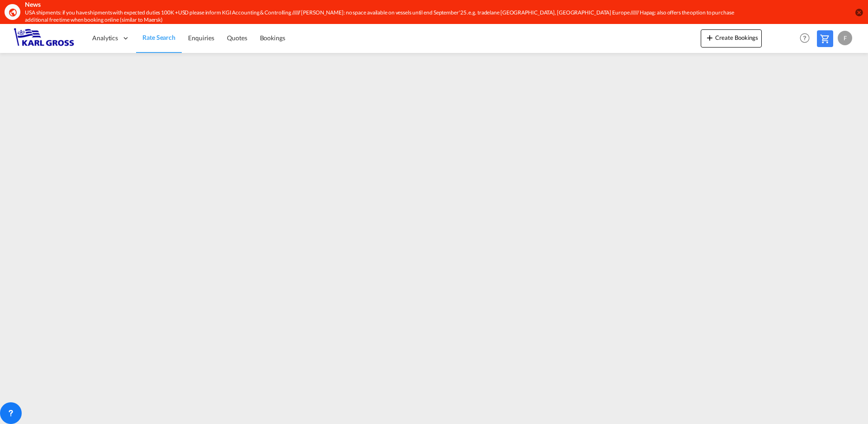 The height and width of the screenshot is (424, 868). I want to click on a: Enquiries, so click(202, 38).